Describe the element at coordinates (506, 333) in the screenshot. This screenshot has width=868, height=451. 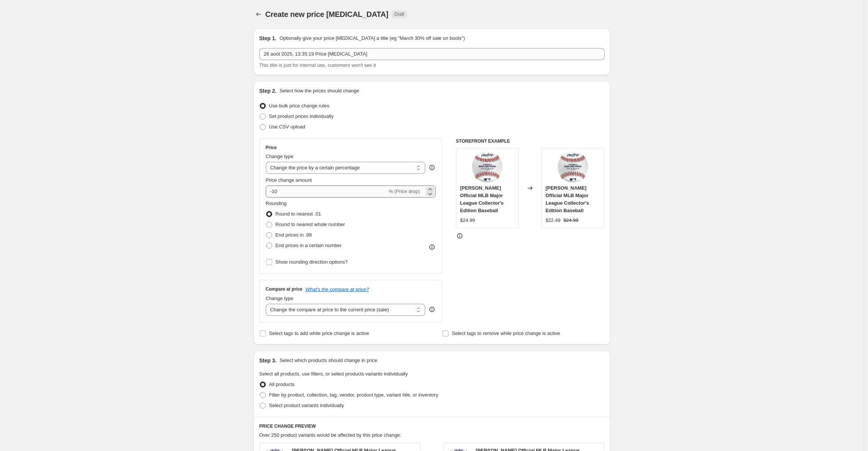
I see `span: Select tags to remove while price change is active` at that location.